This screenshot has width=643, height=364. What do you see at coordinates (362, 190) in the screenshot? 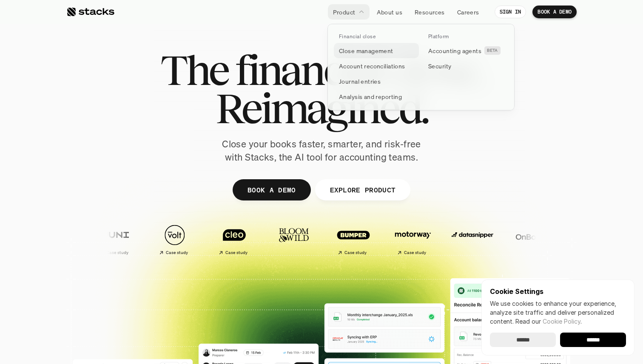
I see `a: EXPLORE PRODUCT` at bounding box center [362, 190].